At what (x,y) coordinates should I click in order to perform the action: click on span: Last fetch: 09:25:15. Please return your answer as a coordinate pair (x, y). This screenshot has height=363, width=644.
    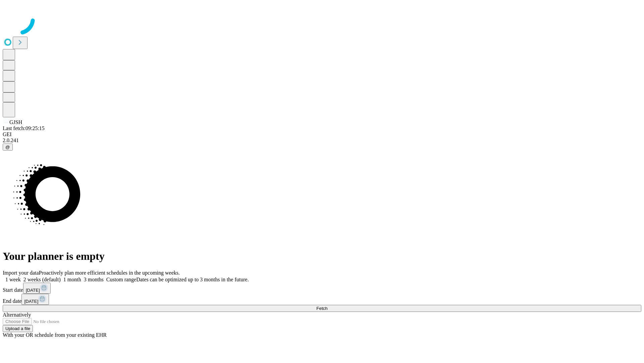
    Looking at the image, I should click on (24, 128).